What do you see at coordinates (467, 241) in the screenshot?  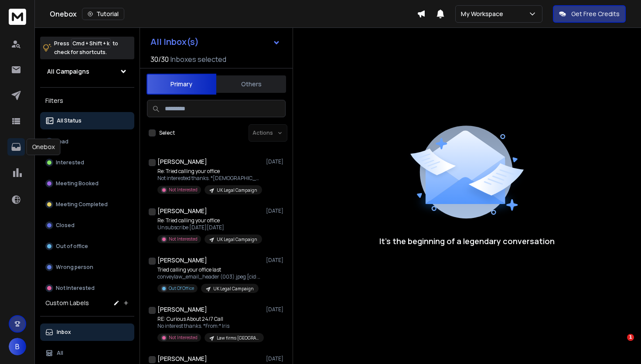 I see `p: It’s the beginning of a legendary conversation` at bounding box center [467, 241].